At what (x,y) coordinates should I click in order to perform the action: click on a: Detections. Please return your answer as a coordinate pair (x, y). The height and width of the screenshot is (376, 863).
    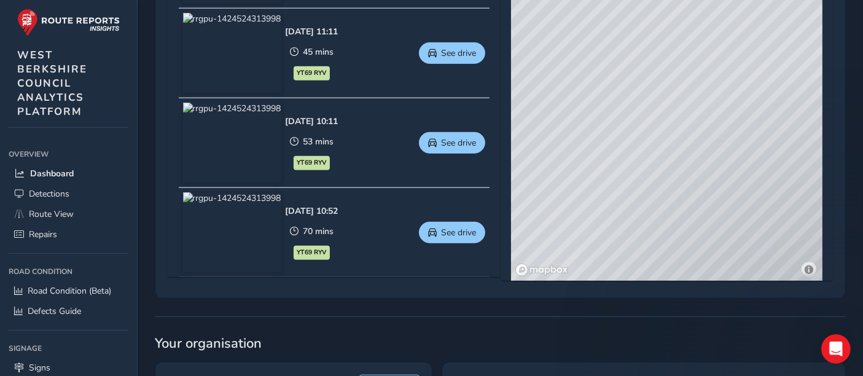
    Looking at the image, I should click on (68, 193).